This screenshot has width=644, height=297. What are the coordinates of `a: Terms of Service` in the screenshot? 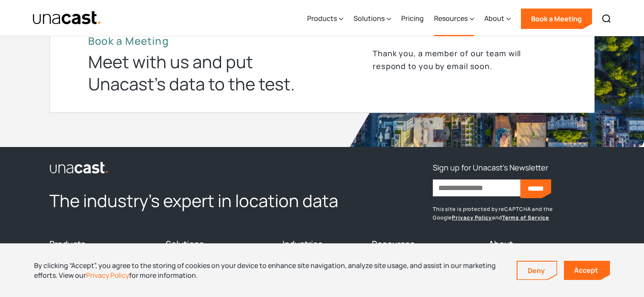 It's located at (525, 218).